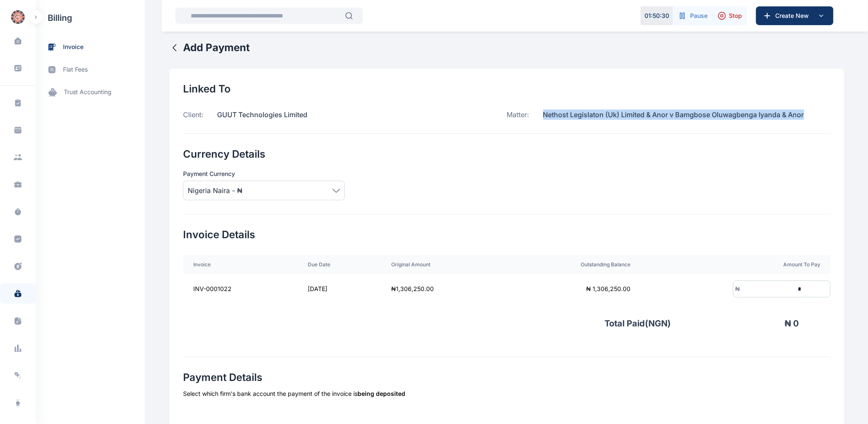  I want to click on a: invoice, so click(90, 47).